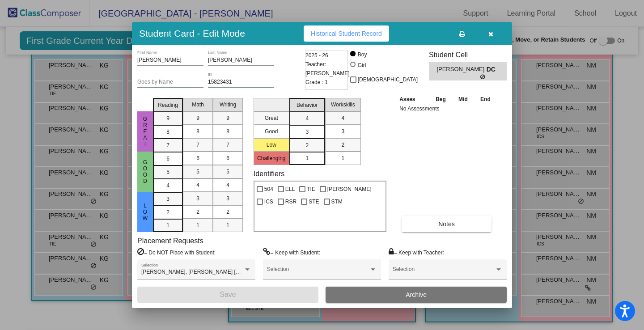 Image resolution: width=644 pixels, height=330 pixels. What do you see at coordinates (307, 105) in the screenshot?
I see `span: Behavior` at bounding box center [307, 105].